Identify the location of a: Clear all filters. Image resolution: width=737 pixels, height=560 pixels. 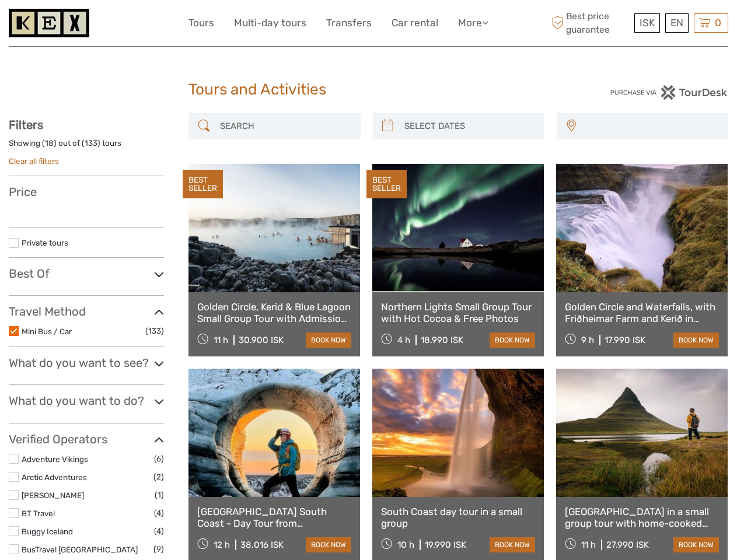
(34, 161).